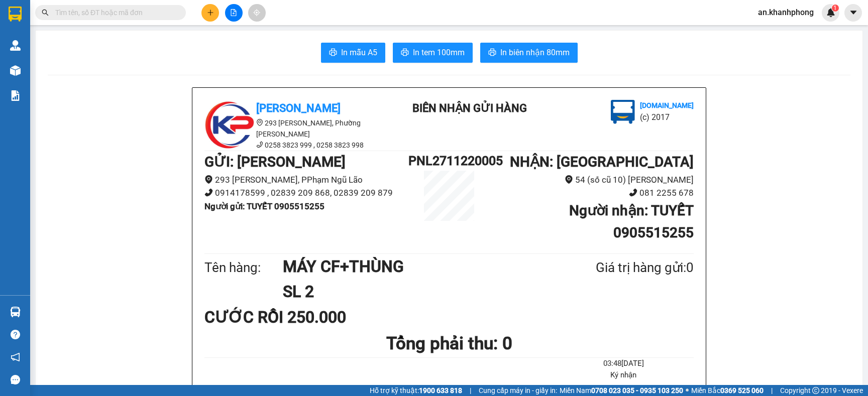 This screenshot has width=868, height=396. Describe the element at coordinates (210, 12) in the screenshot. I see `button: plus` at that location.